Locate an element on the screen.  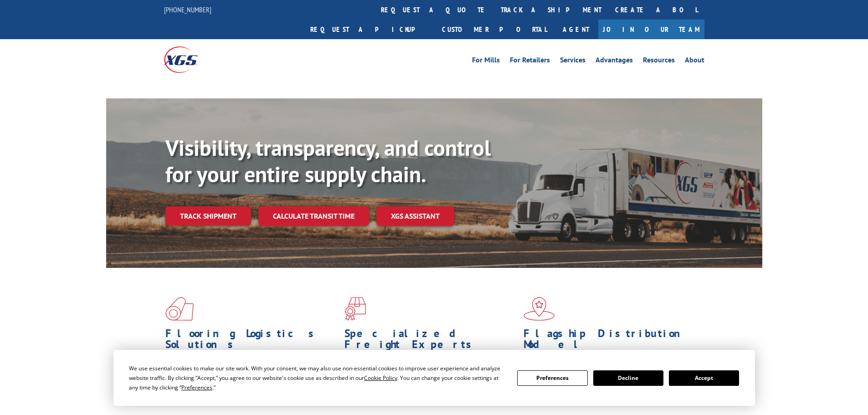
a: For Retailers is located at coordinates (530, 61).